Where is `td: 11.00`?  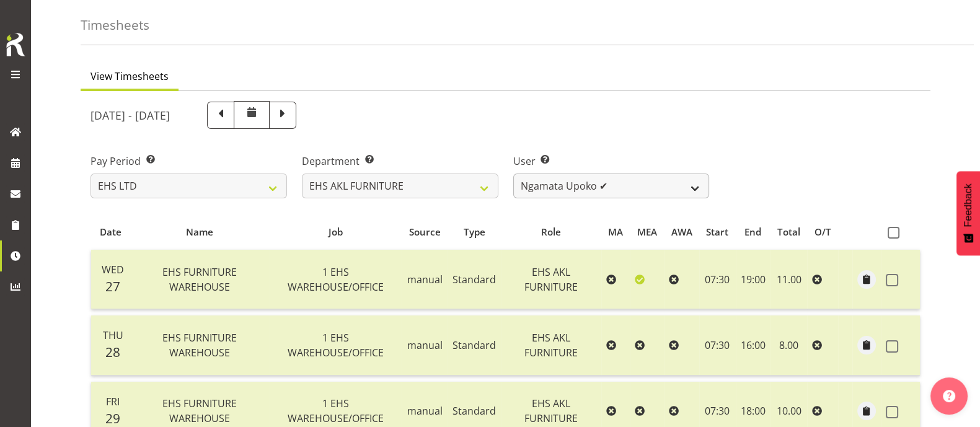
td: 11.00 is located at coordinates (789, 280).